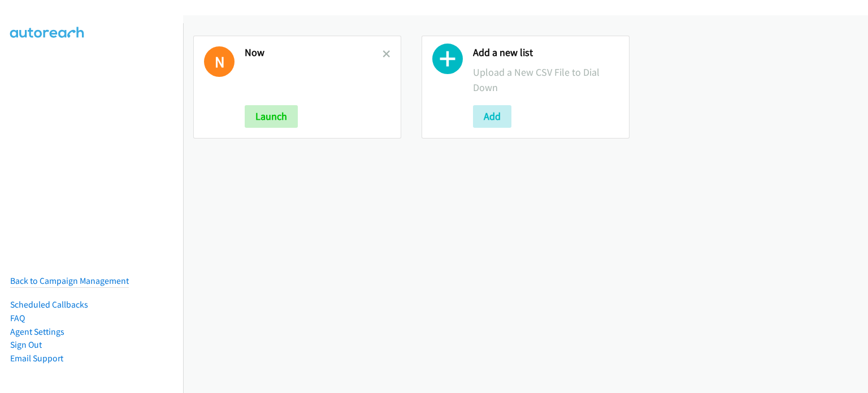  I want to click on a: Email Support, so click(36, 358).